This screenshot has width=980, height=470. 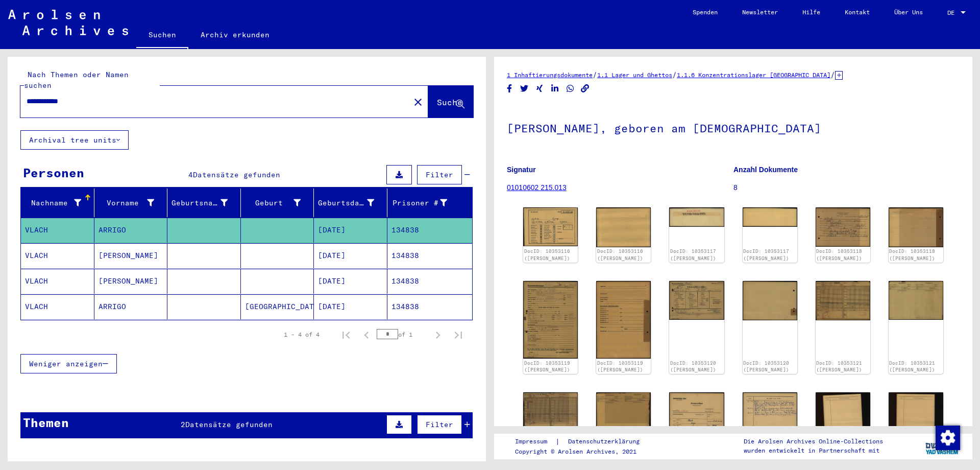 I want to click on button: Next page, so click(x=438, y=335).